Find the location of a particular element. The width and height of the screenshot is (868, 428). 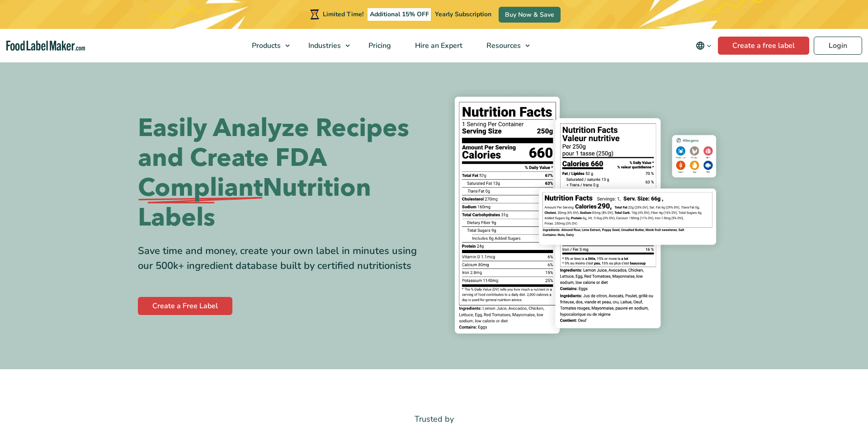

span: Products is located at coordinates (266, 46).